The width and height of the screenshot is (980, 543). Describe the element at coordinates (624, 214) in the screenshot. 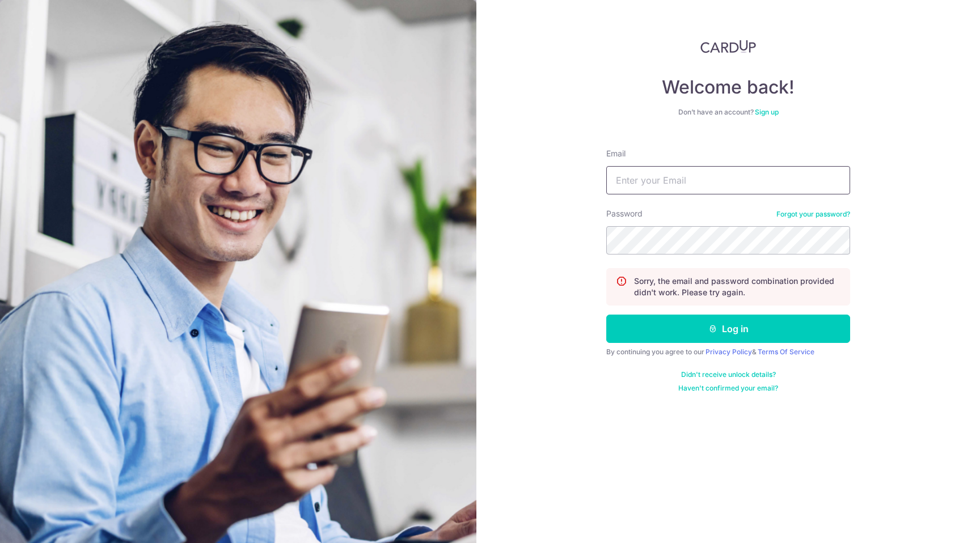

I see `label: Password` at that location.